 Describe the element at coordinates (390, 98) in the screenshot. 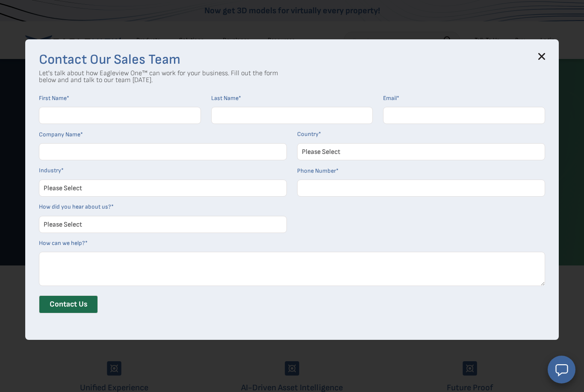

I see `span: Email` at that location.